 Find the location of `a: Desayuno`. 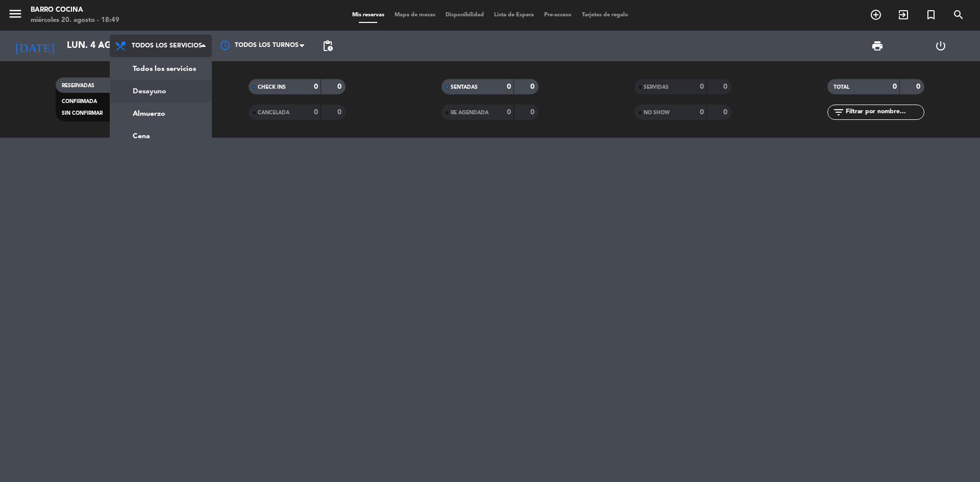

a: Desayuno is located at coordinates (161, 91).